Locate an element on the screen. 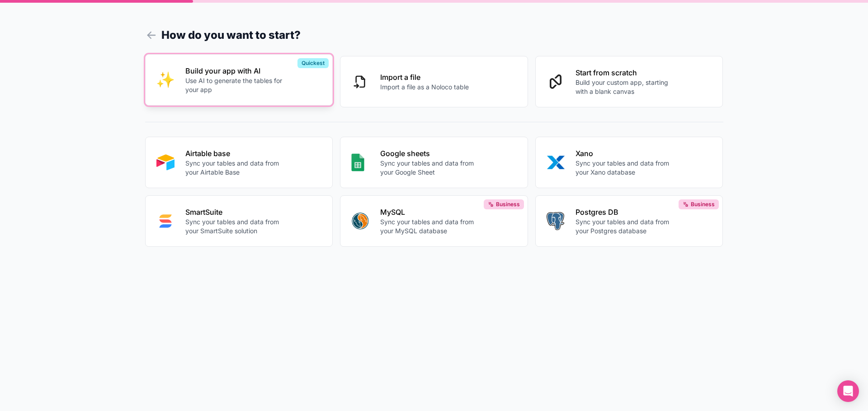 The image size is (868, 411). p: Build your custom app, starting with a blank canvas is located at coordinates (626, 87).